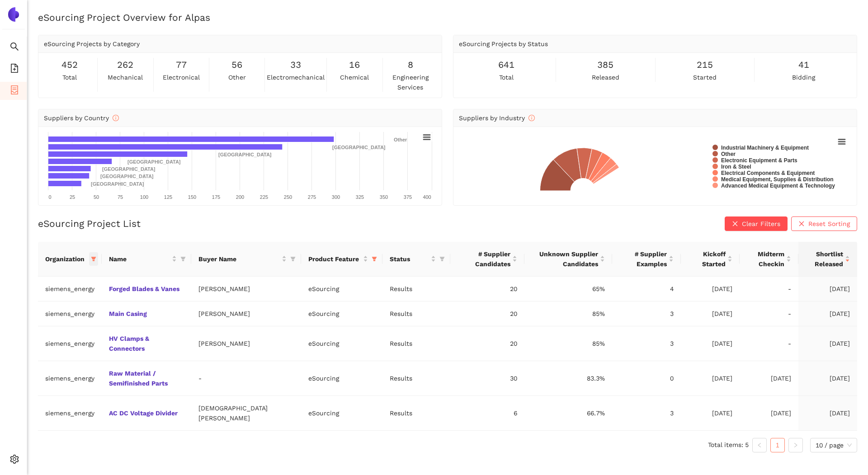 The height and width of the screenshot is (475, 868). Describe the element at coordinates (606, 78) in the screenshot. I see `span: released` at that location.